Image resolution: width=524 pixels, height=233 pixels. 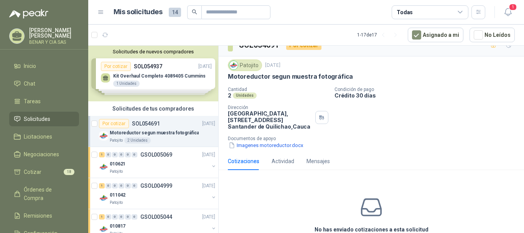 What do you see at coordinates (229, 95) in the screenshot?
I see `p: 2` at bounding box center [229, 95].